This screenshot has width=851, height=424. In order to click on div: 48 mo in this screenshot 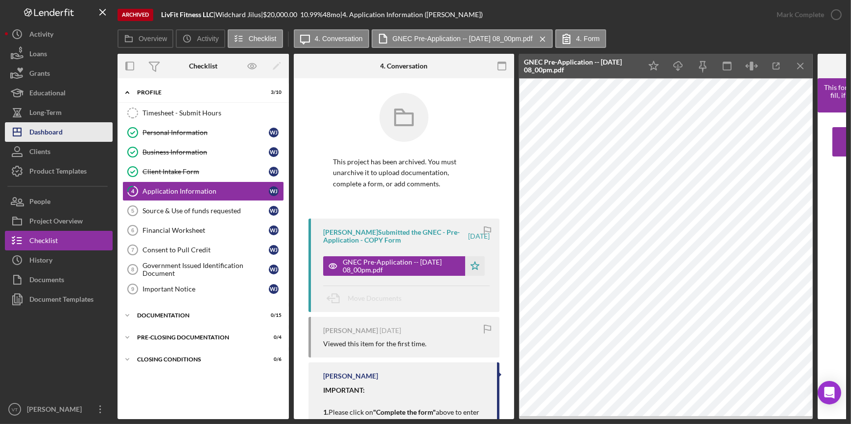, I will do `click(331, 15)`.